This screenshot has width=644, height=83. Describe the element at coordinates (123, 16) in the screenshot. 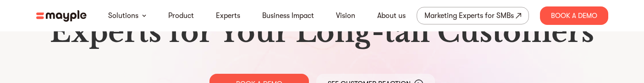

I see `a: Solutions` at that location.